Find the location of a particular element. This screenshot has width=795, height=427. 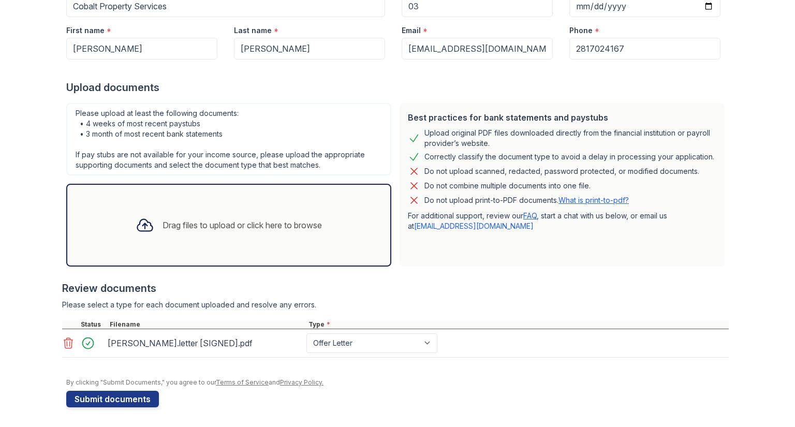

div: Drag files to upload or click here to browse is located at coordinates (242, 225).